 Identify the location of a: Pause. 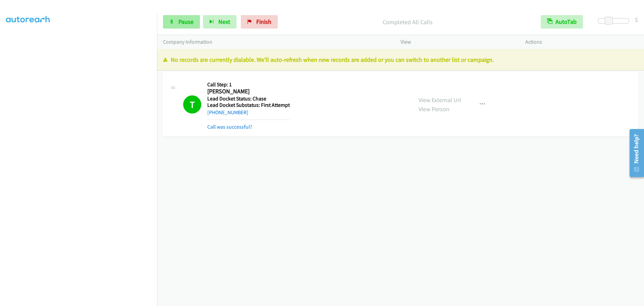
(181, 22).